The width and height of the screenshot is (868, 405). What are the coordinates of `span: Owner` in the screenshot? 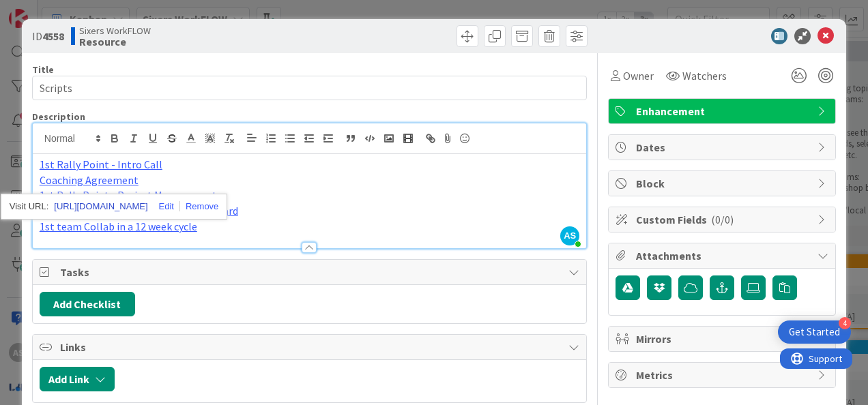 It's located at (638, 76).